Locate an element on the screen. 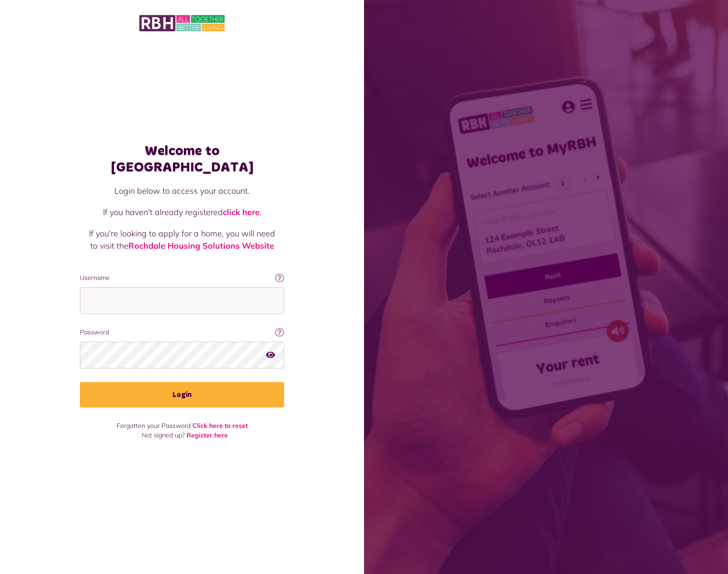 Image resolution: width=728 pixels, height=574 pixels. label: Username is located at coordinates (182, 278).